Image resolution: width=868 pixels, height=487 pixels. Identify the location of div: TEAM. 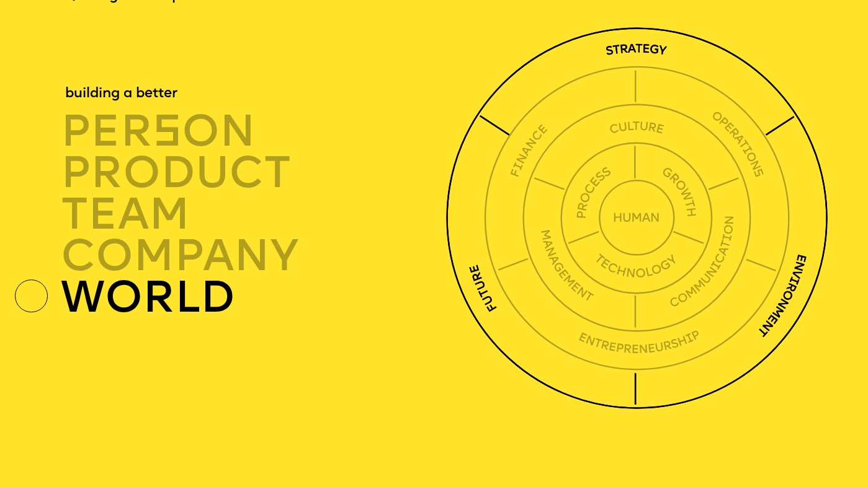
(256, 215).